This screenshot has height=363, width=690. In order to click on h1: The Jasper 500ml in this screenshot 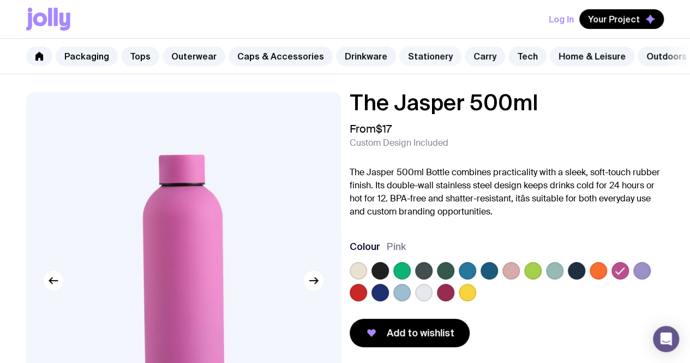, I will do `click(507, 103)`.